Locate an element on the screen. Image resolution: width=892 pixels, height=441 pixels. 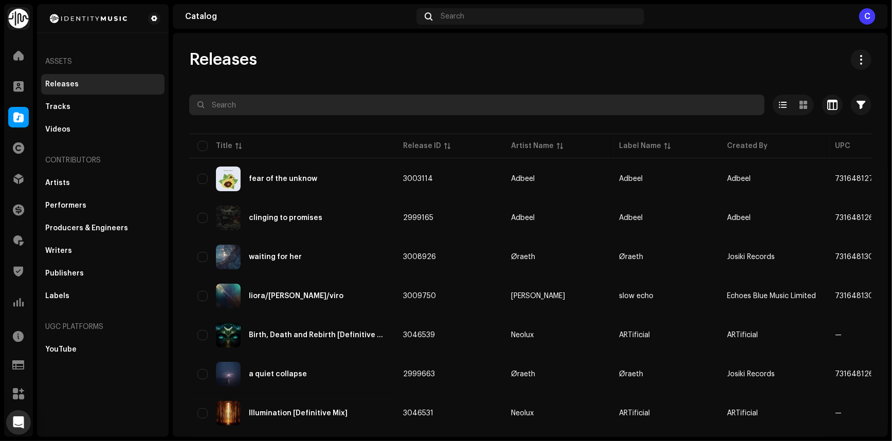
div: Label Name is located at coordinates (640, 146).